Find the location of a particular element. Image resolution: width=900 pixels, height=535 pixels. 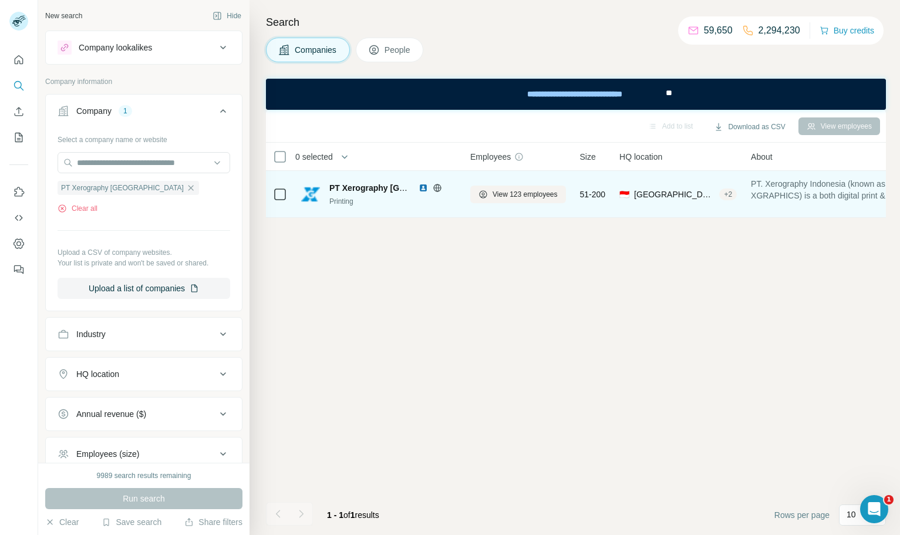

span: of is located at coordinates (347, 515).